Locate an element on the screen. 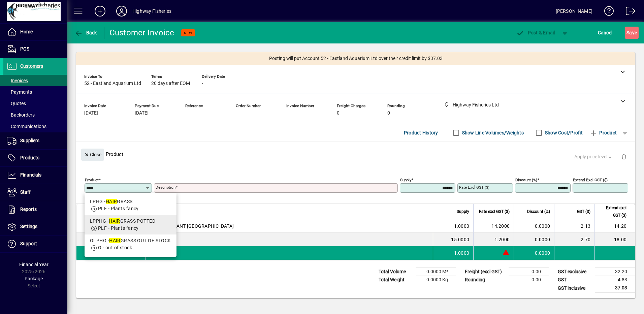 The image size is (644, 314). td: GST inclusive is located at coordinates (575, 288).